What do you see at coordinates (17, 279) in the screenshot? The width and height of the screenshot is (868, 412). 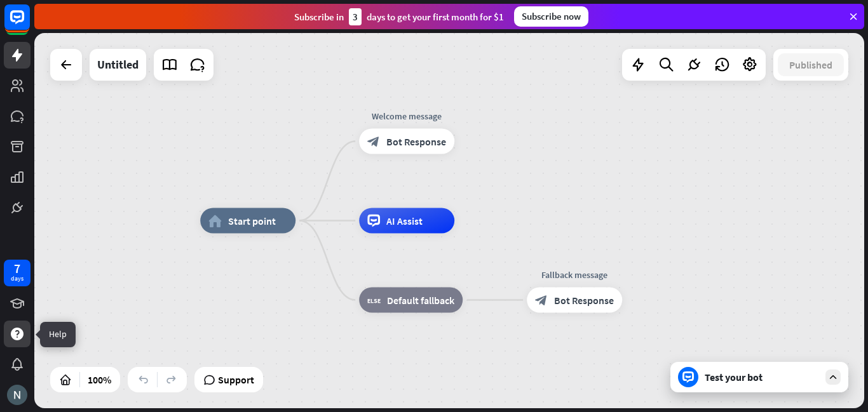 I see `div: days` at bounding box center [17, 279].